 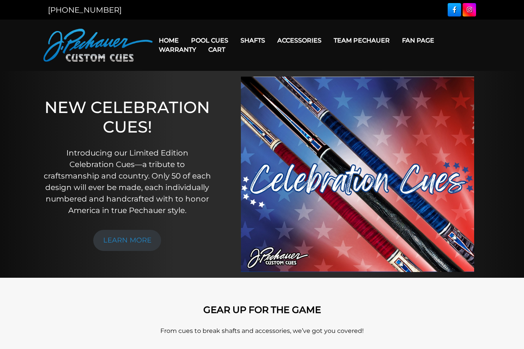 What do you see at coordinates (127, 240) in the screenshot?
I see `a: LEARN MORE` at bounding box center [127, 240].